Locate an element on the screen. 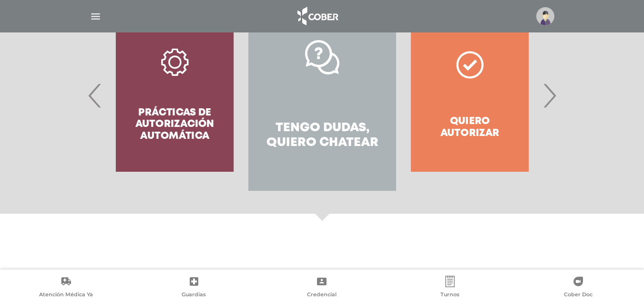  span: Guardias is located at coordinates (193, 295).